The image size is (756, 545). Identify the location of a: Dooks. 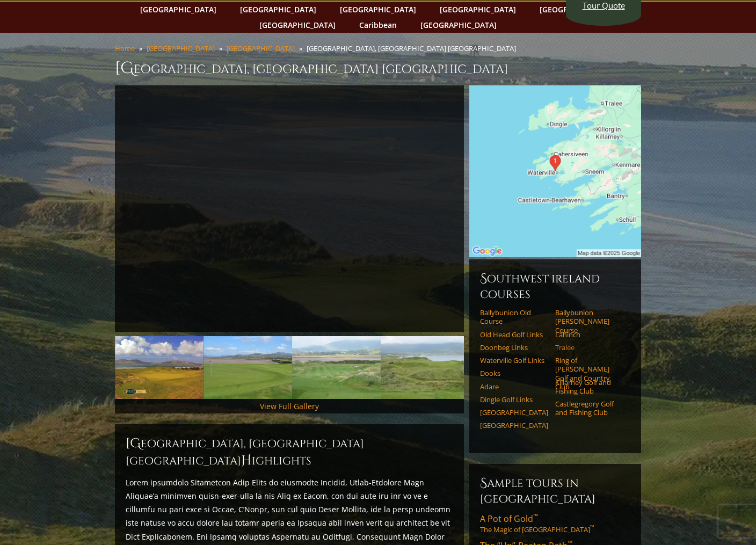
(514, 374).